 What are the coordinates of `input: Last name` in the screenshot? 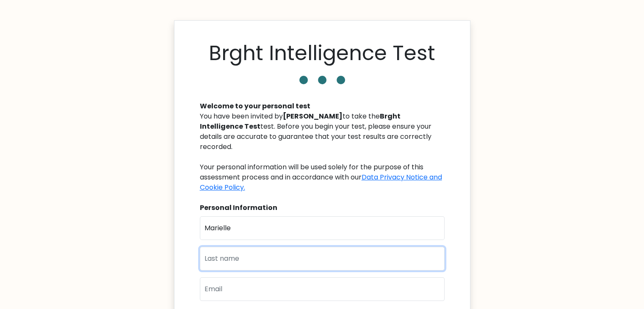 It's located at (322, 259).